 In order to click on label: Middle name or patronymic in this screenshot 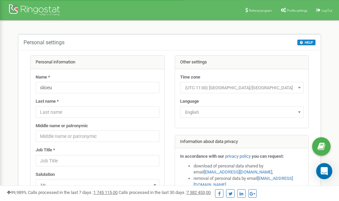, I will do `click(62, 126)`.